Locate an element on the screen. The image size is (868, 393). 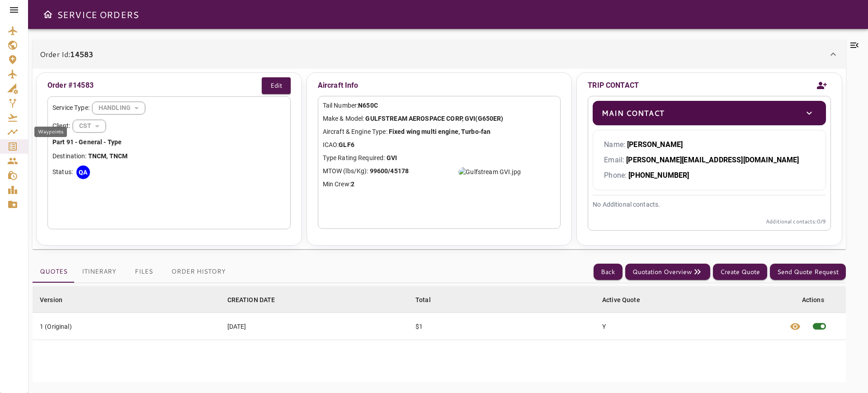
p: Additional contacts: 0 /9 is located at coordinates (709, 222).